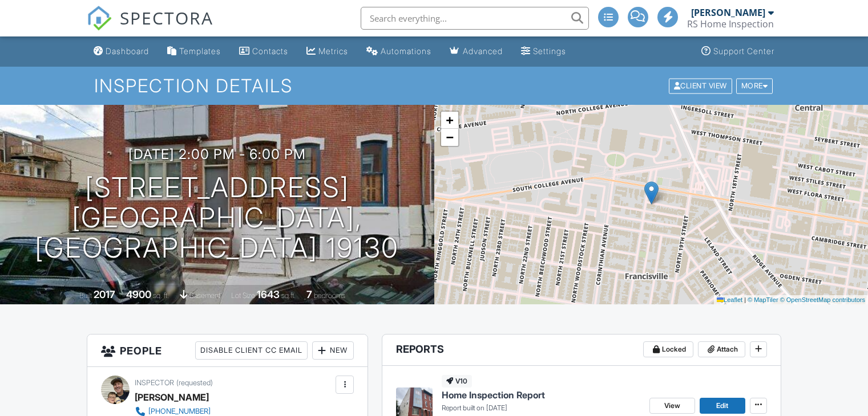 The height and width of the screenshot is (416, 868). I want to click on input: Search everything..., so click(475, 18).